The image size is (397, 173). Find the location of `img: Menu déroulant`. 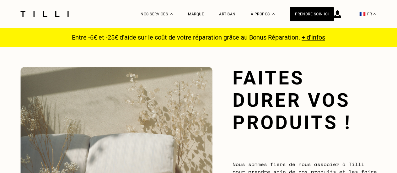

img: Menu déroulant is located at coordinates (172, 14).